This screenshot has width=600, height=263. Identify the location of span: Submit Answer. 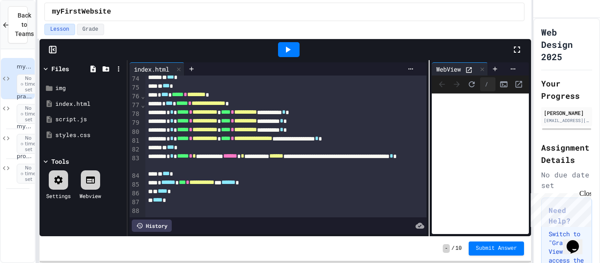
(497, 249).